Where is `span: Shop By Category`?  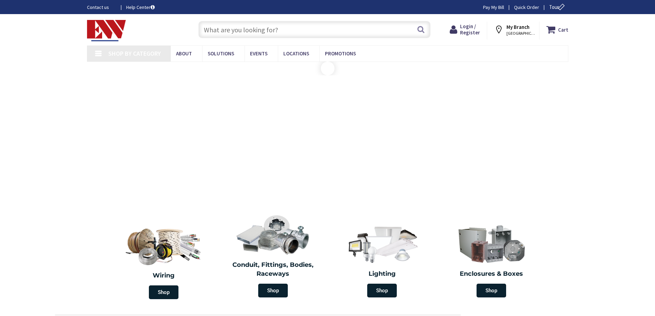
span: Shop By Category is located at coordinates (134, 53).